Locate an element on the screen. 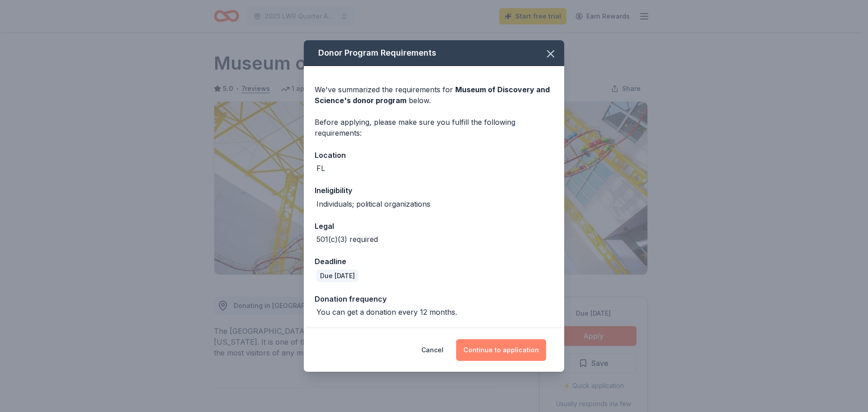  div: Donation frequency is located at coordinates (434, 299).